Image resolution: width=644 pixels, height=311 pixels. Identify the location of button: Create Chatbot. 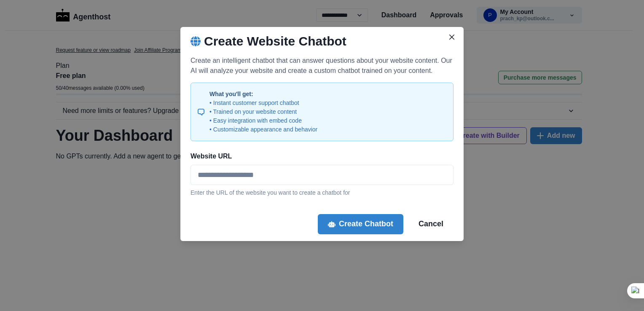
(360, 225).